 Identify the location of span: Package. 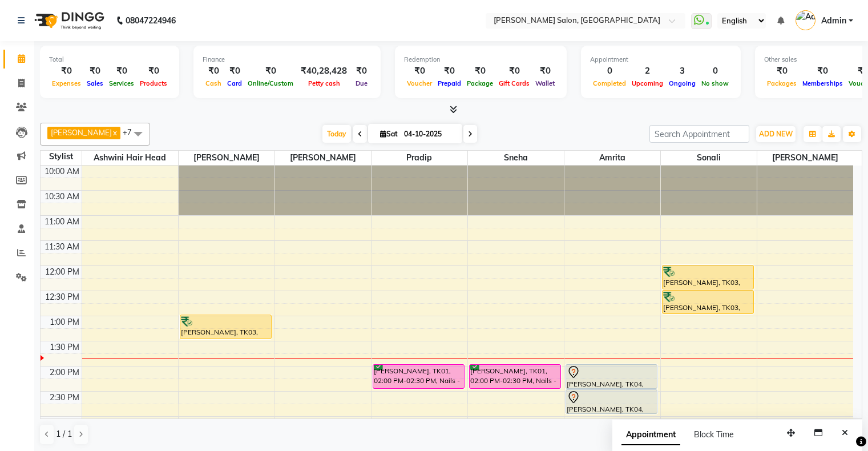
(480, 84).